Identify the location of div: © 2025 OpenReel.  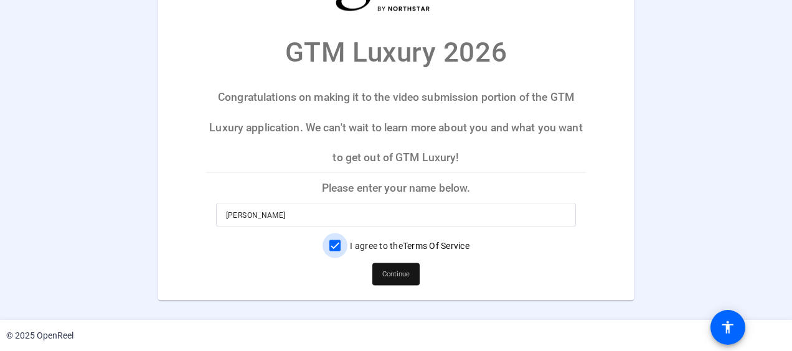
(40, 336).